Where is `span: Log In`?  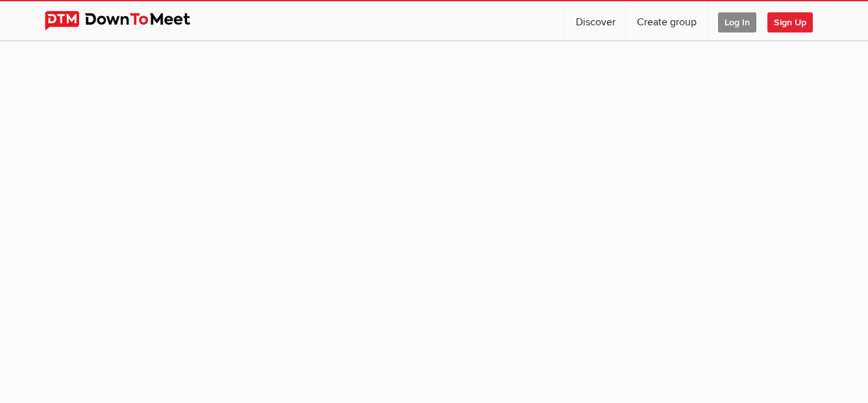 span: Log In is located at coordinates (736, 22).